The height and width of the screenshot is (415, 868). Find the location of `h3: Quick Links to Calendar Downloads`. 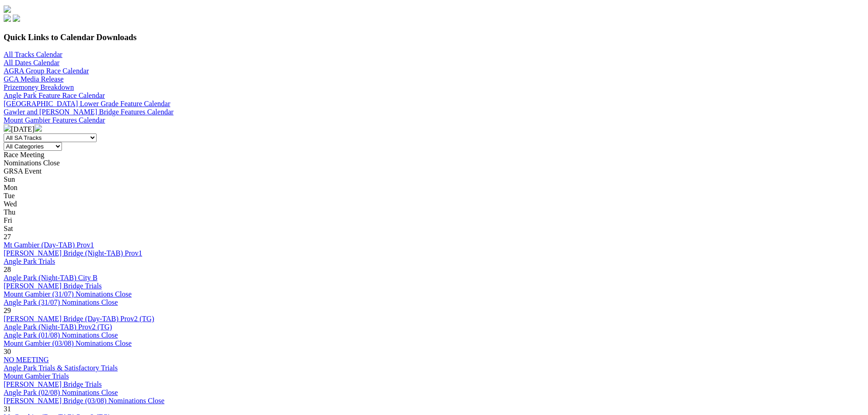

h3: Quick Links to Calendar Downloads is located at coordinates (434, 37).